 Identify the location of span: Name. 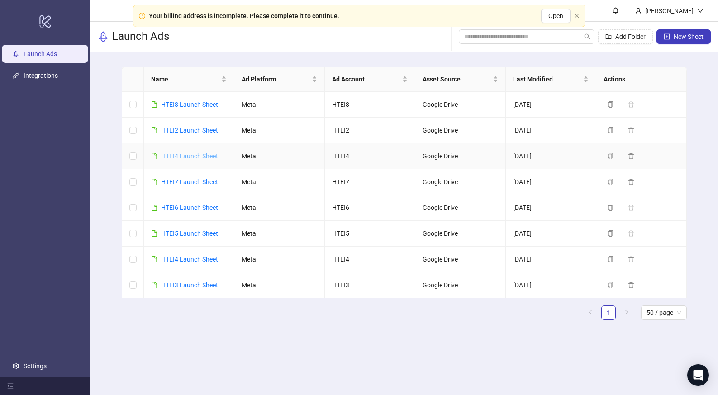
(185, 79).